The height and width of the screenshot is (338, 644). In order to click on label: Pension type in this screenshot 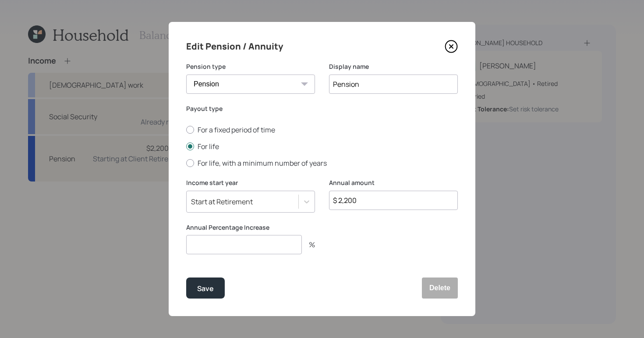, I will do `click(251, 67)`.